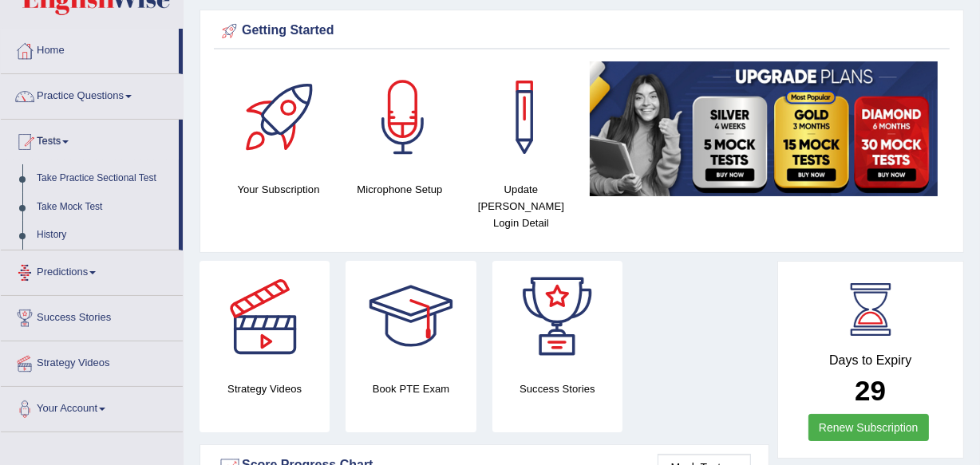 The height and width of the screenshot is (465, 980). I want to click on a: Renew Subscription, so click(868, 427).